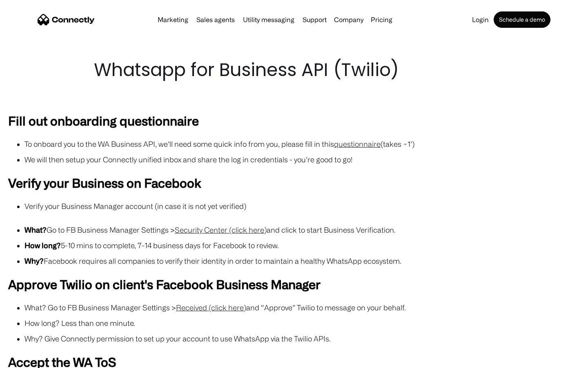 This screenshot has height=368, width=588. Describe the element at coordinates (302, 245) in the screenshot. I see `li: 5-10 mins to complete, 7-14 business days for Facebook to review.` at that location.